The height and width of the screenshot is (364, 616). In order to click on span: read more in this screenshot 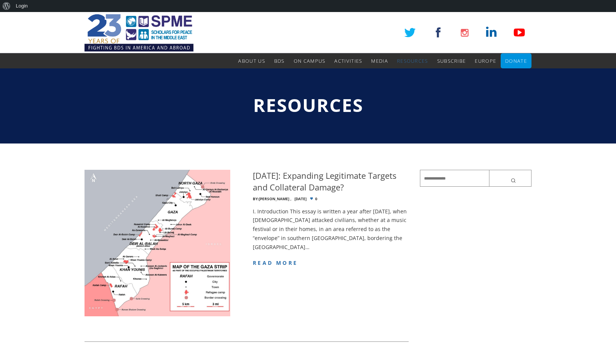, I will do `click(275, 262)`.